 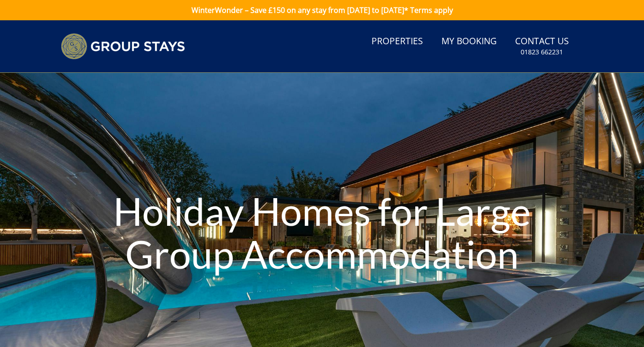 I want to click on a: My Booking, so click(x=469, y=41).